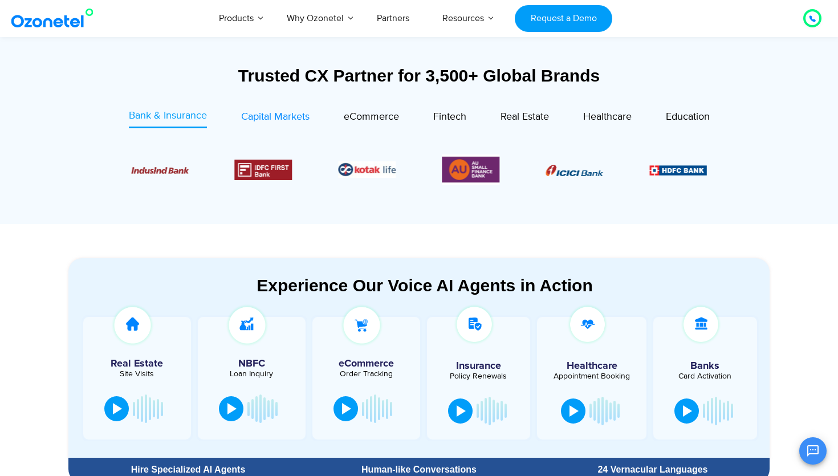 Image resolution: width=838 pixels, height=476 pixels. I want to click on h5: Banks, so click(705, 366).